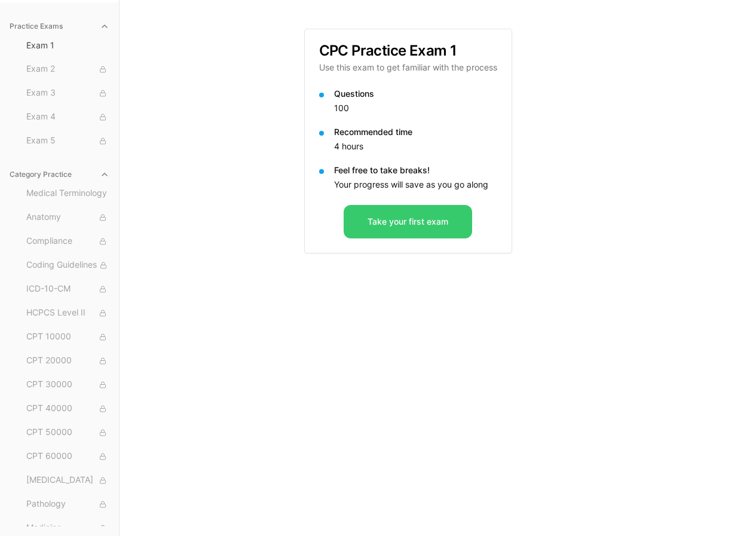  What do you see at coordinates (67, 384) in the screenshot?
I see `span: CPT 30000` at bounding box center [67, 384].